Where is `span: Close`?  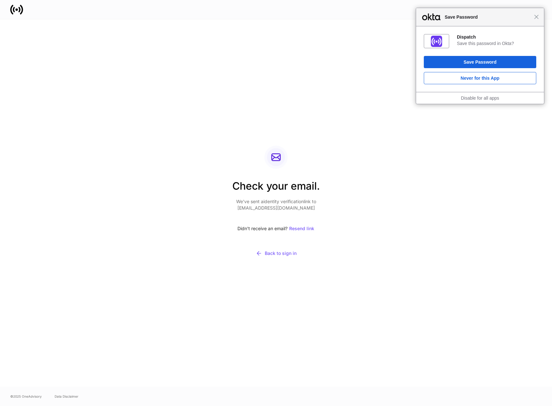 span: Close is located at coordinates (536, 17).